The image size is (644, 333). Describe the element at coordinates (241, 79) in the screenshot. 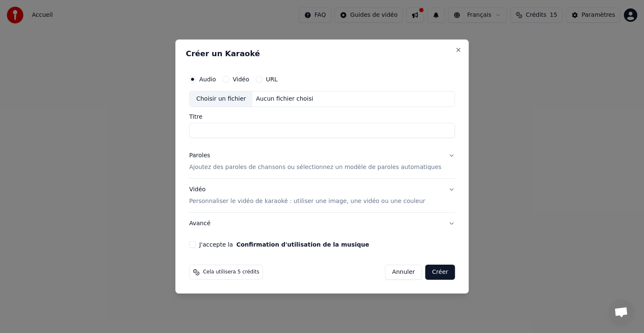

I see `label: Vidéo` at that location.